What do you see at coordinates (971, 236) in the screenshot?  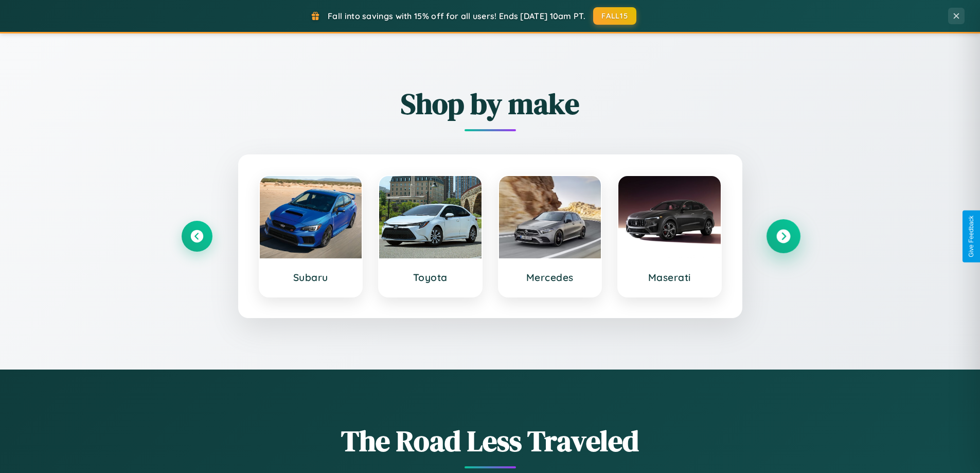 I see `div: Give Feedback` at bounding box center [971, 236].